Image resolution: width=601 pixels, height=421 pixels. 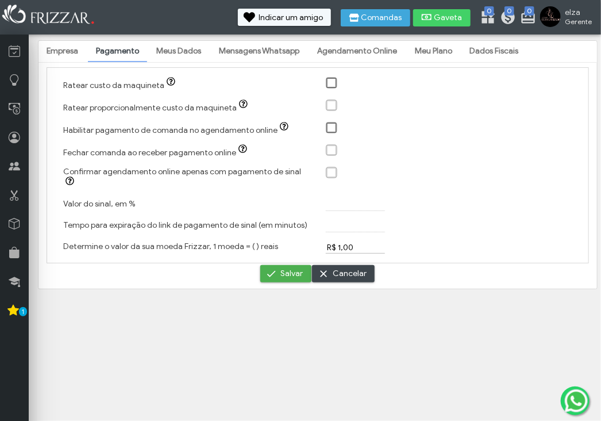 What do you see at coordinates (286, 273) in the screenshot?
I see `button: Salvar` at bounding box center [286, 273].